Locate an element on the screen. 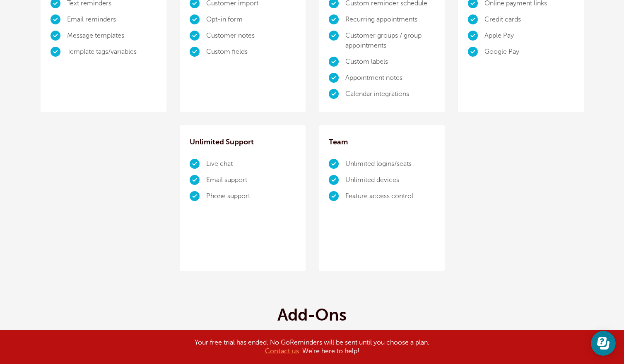 The image size is (624, 364). li: Google Pay is located at coordinates (529, 52).